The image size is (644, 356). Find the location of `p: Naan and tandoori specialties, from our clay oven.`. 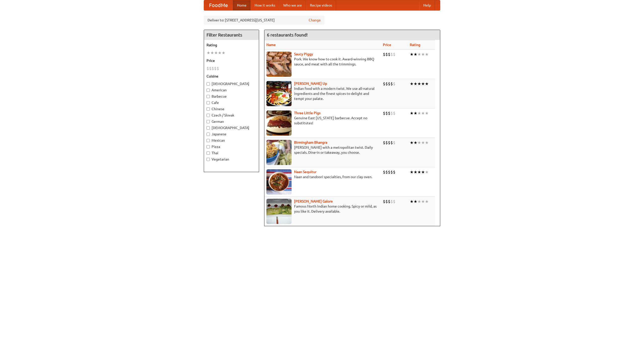

p: Naan and tandoori specialties, from our clay oven. is located at coordinates (323, 177).